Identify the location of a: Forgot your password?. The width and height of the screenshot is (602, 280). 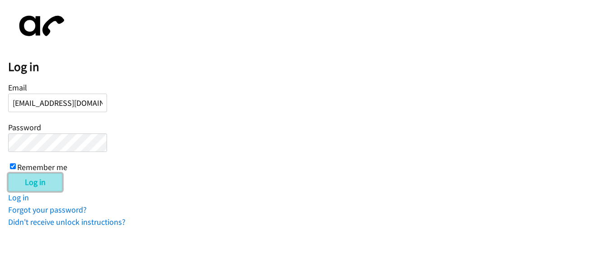
(47, 209).